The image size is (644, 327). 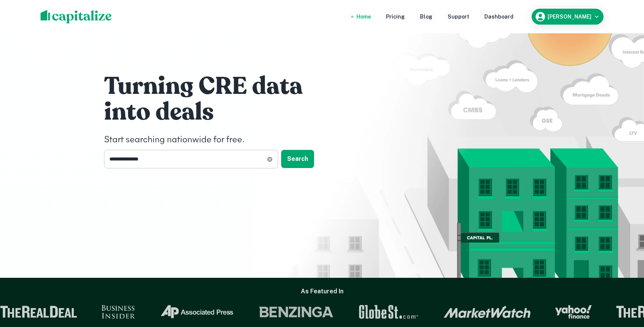 I want to click on img: Associated Press, so click(x=196, y=312).